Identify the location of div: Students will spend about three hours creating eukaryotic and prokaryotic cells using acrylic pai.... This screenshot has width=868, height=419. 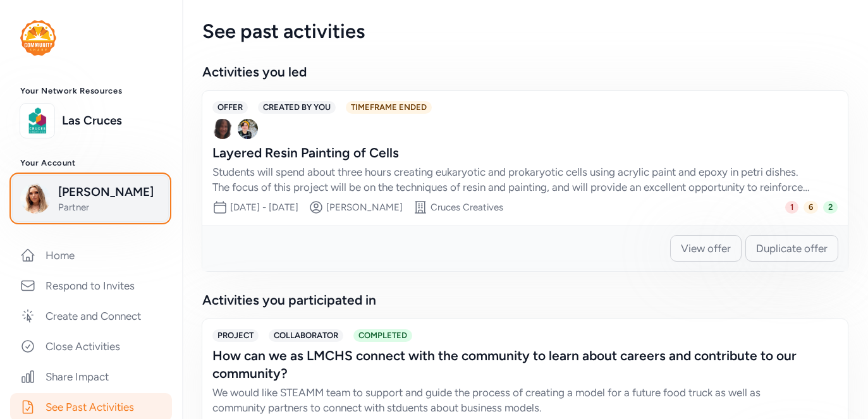
(512, 180).